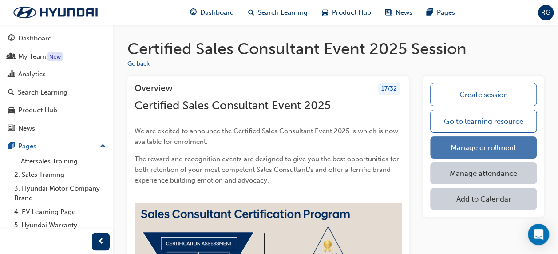 The height and width of the screenshot is (254, 558). I want to click on a: Search Learning, so click(56, 92).